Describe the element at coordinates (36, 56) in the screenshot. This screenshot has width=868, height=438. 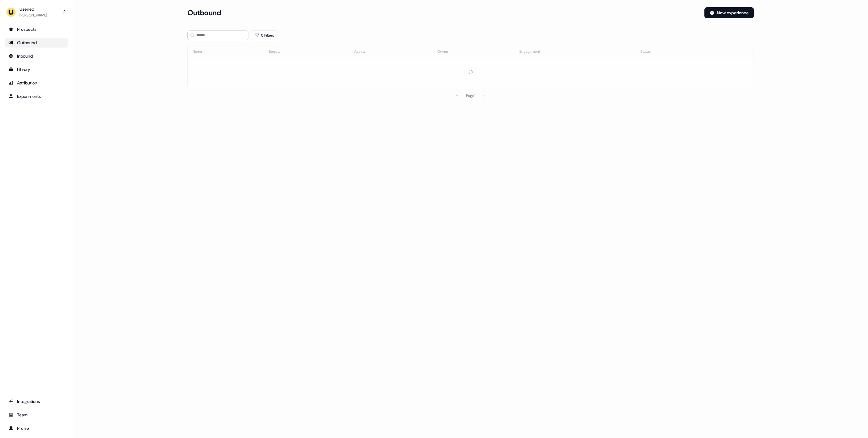
I see `a: Go to Inbound` at that location.